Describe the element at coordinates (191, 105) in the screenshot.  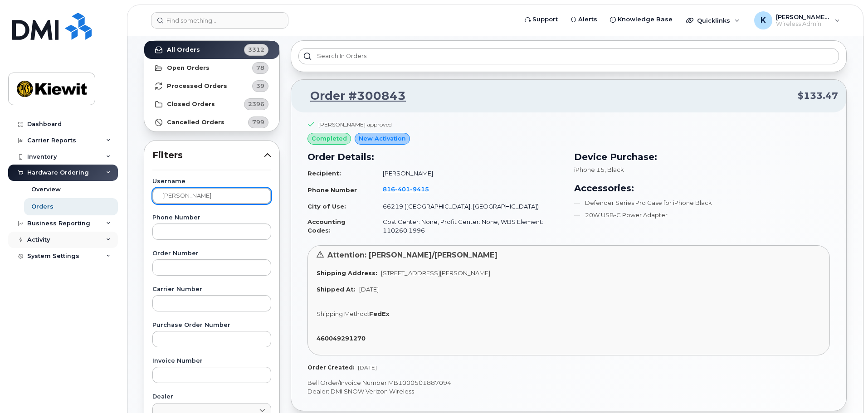
I see `strong: Closed Orders` at that location.